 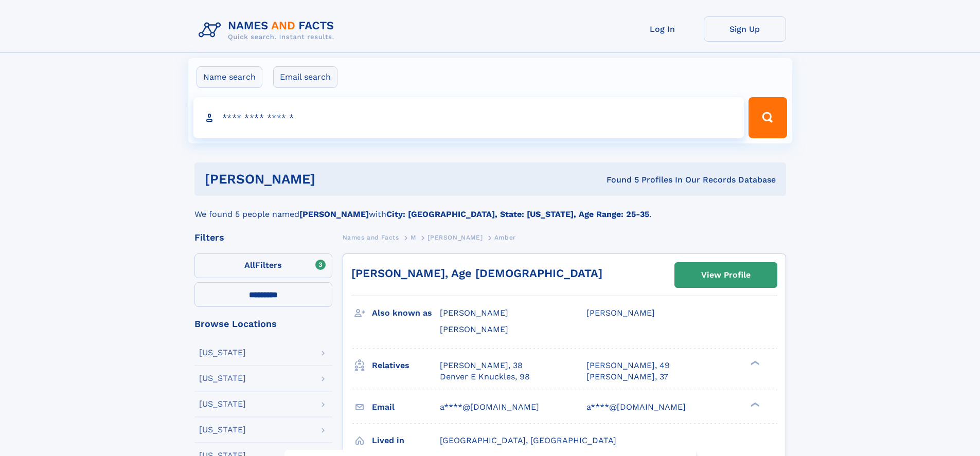 What do you see at coordinates (406, 365) in the screenshot?
I see `h3: Relatives` at bounding box center [406, 365].